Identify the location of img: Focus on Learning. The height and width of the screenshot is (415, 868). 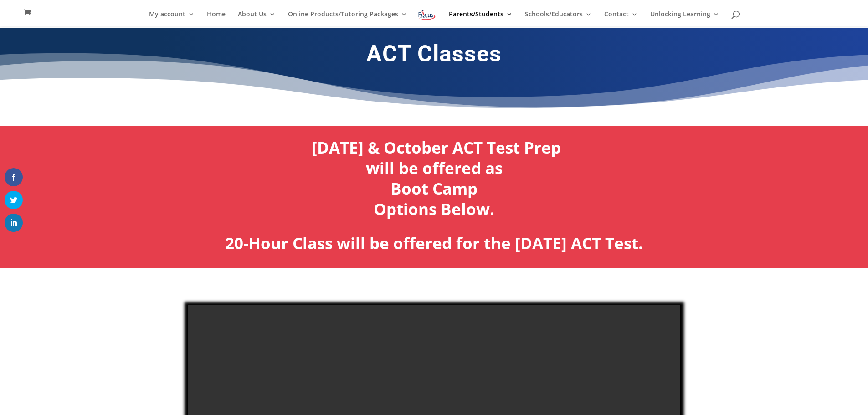
(427, 14).